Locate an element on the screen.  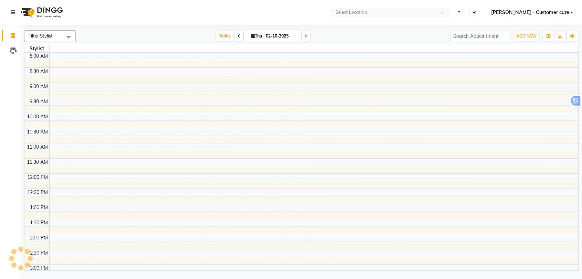
div: 2:30 PM is located at coordinates (39, 253).